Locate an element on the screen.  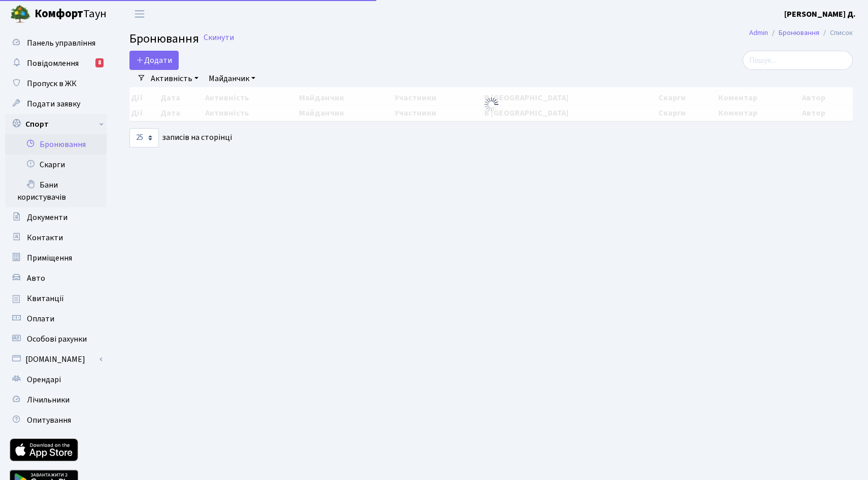
a: Пропуск в ЖК is located at coordinates (56, 84).